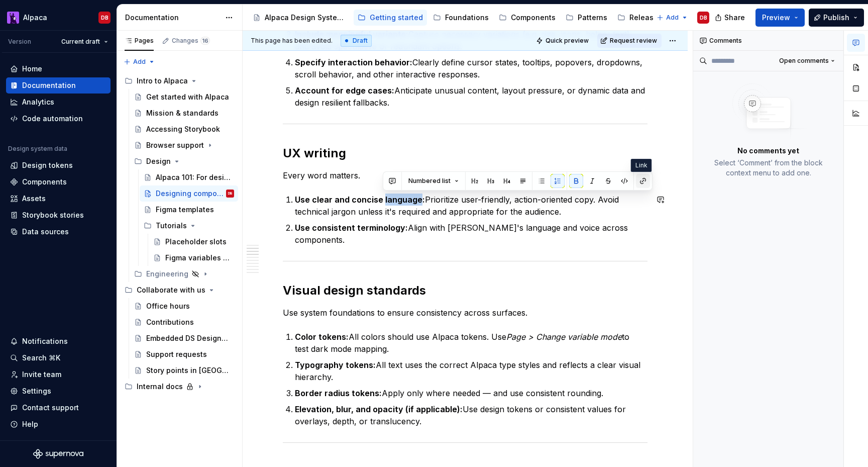 Image resolution: width=868 pixels, height=467 pixels. Describe the element at coordinates (430, 181) in the screenshot. I see `span: Numbered list` at that location.